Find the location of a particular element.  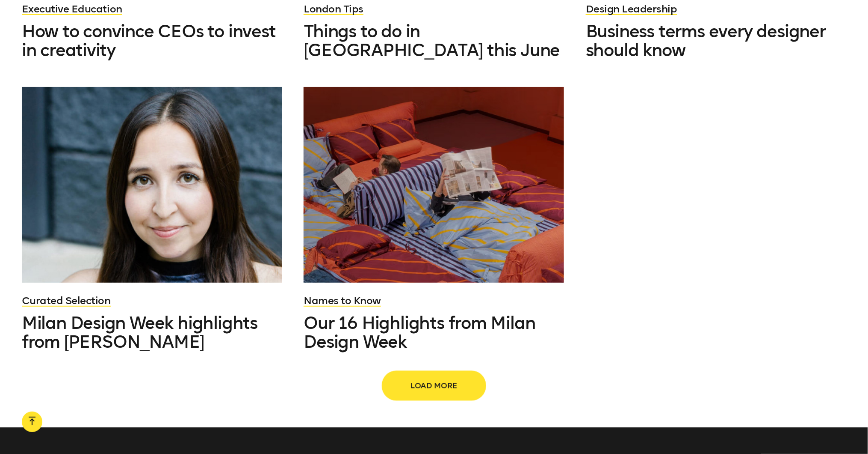

span: Our 16 Highlights from Milan Design Week is located at coordinates (419, 332).